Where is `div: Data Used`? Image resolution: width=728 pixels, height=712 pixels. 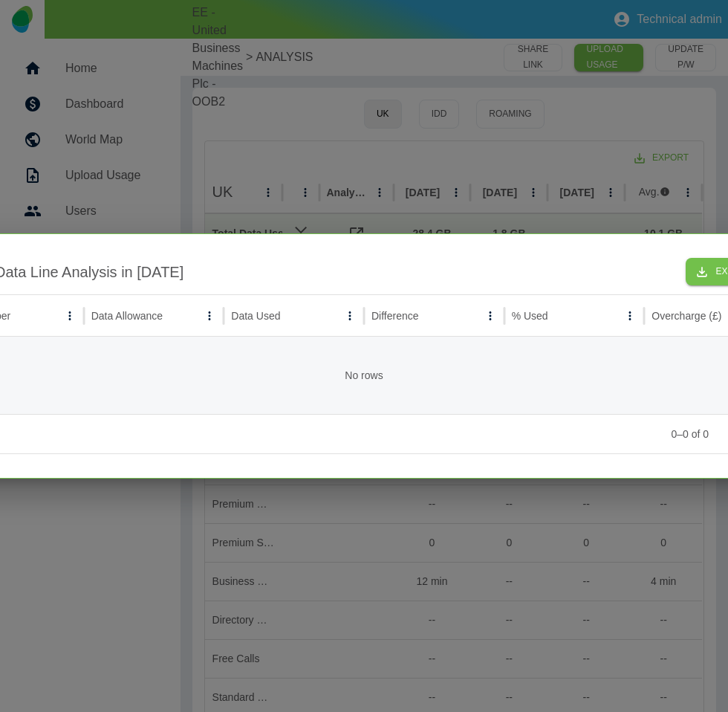 div: Data Used is located at coordinates (255, 315).